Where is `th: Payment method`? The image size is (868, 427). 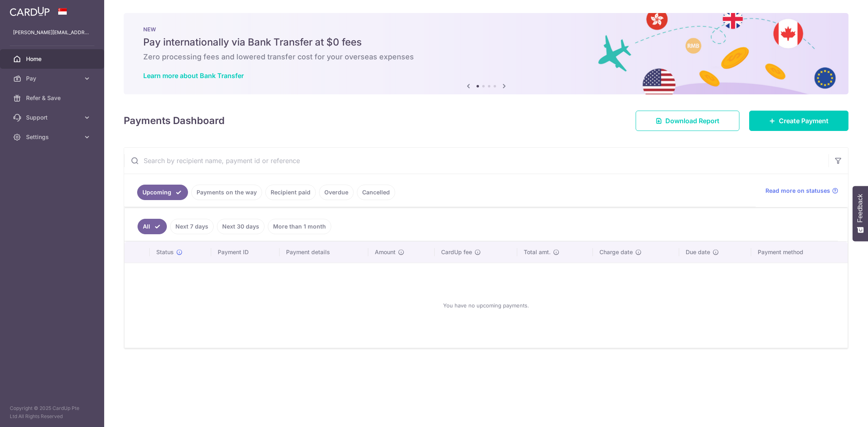
th: Payment method is located at coordinates (799, 252).